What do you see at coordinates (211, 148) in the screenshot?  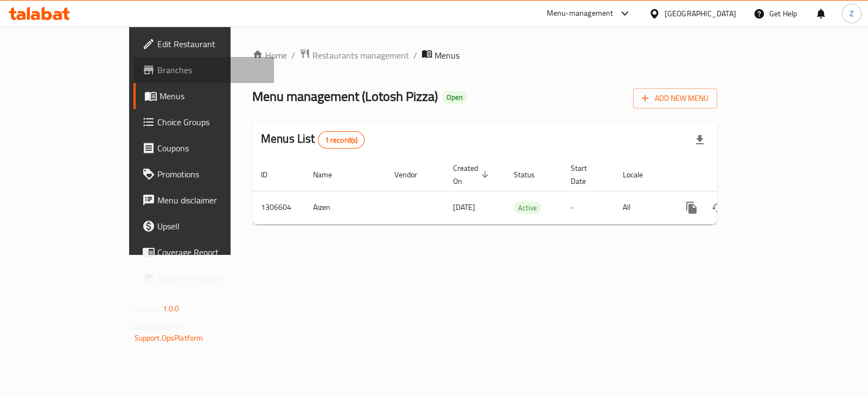 I see `span: Coupons` at bounding box center [211, 148].